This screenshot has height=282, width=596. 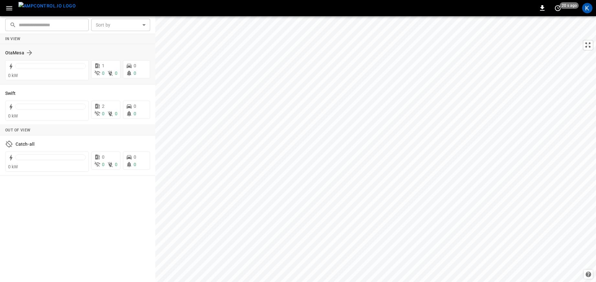 I want to click on img: ampcontrol.io logo, so click(x=47, y=6).